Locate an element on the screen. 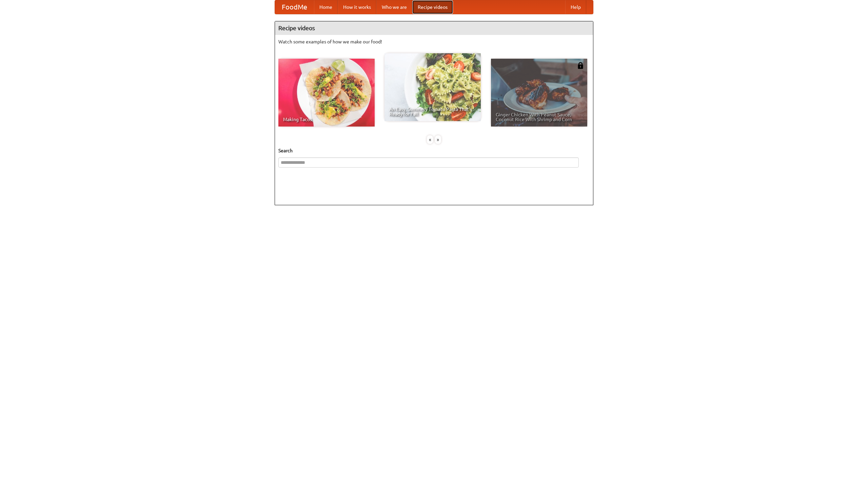  a: How it works is located at coordinates (357, 7).